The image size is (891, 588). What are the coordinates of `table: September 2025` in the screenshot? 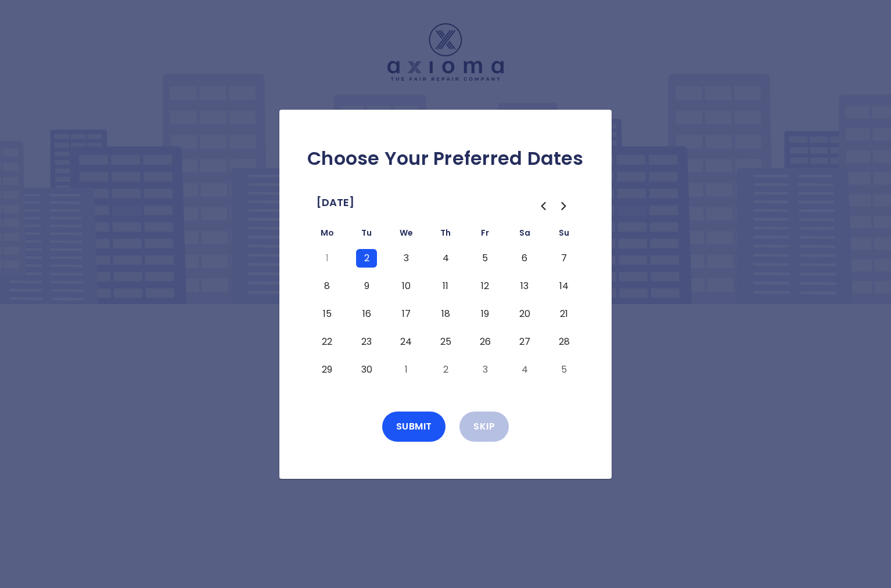 It's located at (446, 305).